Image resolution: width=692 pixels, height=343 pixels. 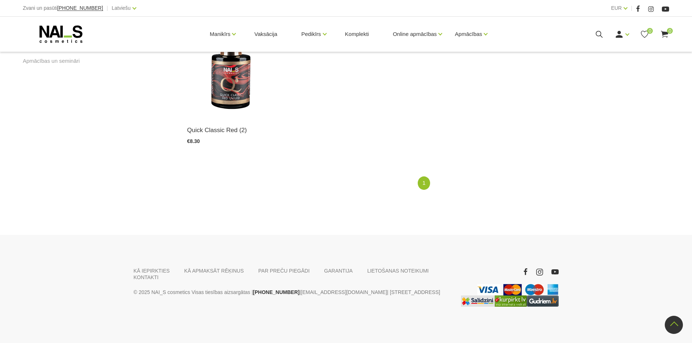 What do you see at coordinates (511, 301) in the screenshot?
I see `a: Lielākais Latvijas interneta veikalu preču meklētājs` at bounding box center [511, 301].